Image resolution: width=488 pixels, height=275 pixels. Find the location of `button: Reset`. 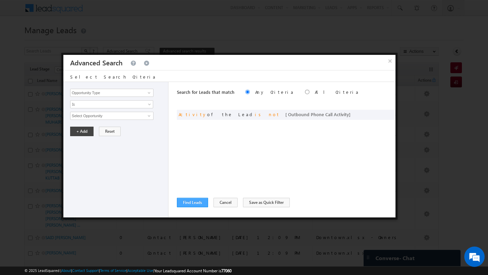

button: Reset is located at coordinates (110, 131).